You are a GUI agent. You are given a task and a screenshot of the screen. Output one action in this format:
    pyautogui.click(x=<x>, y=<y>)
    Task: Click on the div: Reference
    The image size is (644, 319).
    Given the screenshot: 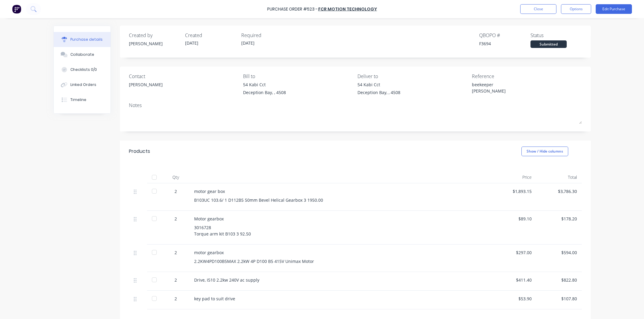 What is the action you would take?
    pyautogui.click(x=527, y=76)
    